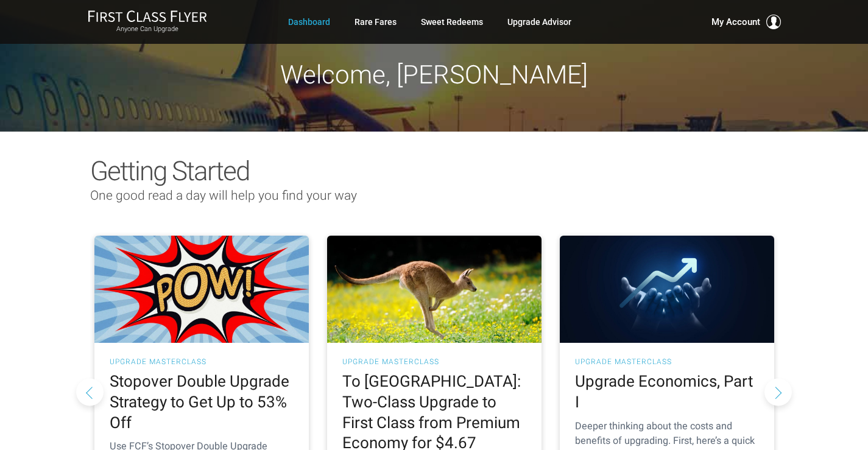  I want to click on span: Getting Started, so click(170, 171).